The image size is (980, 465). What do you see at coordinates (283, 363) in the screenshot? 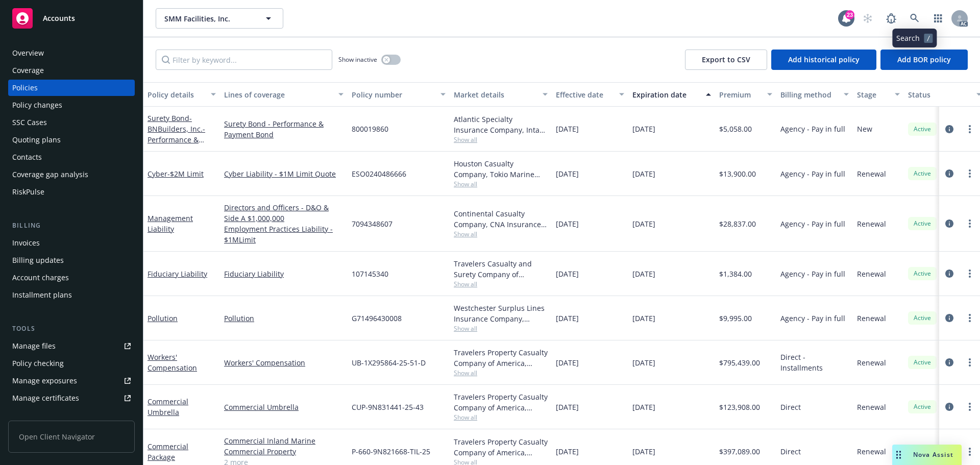
I see `a: Workers' Compensation` at bounding box center [283, 363].